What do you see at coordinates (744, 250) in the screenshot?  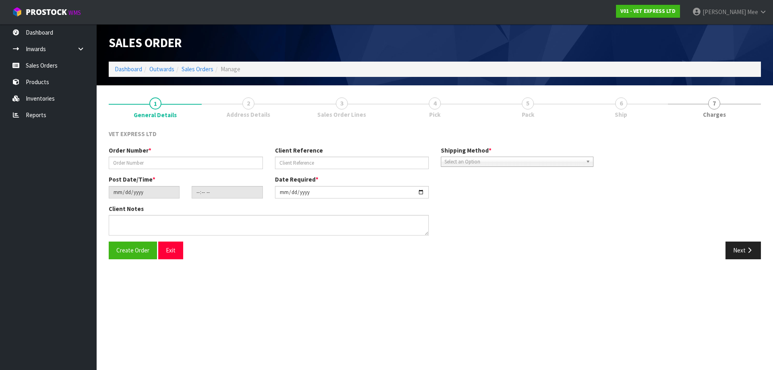 I see `button: Next` at bounding box center [744, 250].